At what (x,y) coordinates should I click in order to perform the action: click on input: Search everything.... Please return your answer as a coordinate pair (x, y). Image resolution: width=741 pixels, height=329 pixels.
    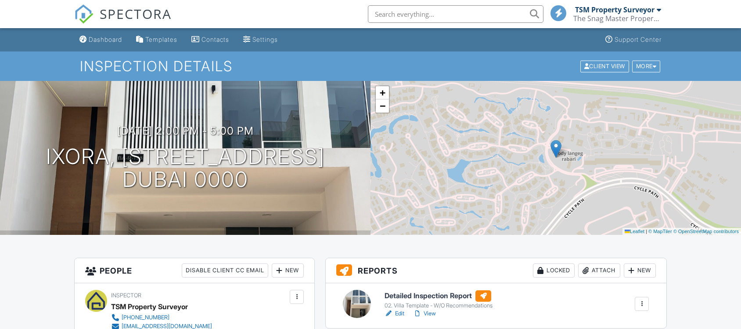
    Looking at the image, I should click on (456, 14).